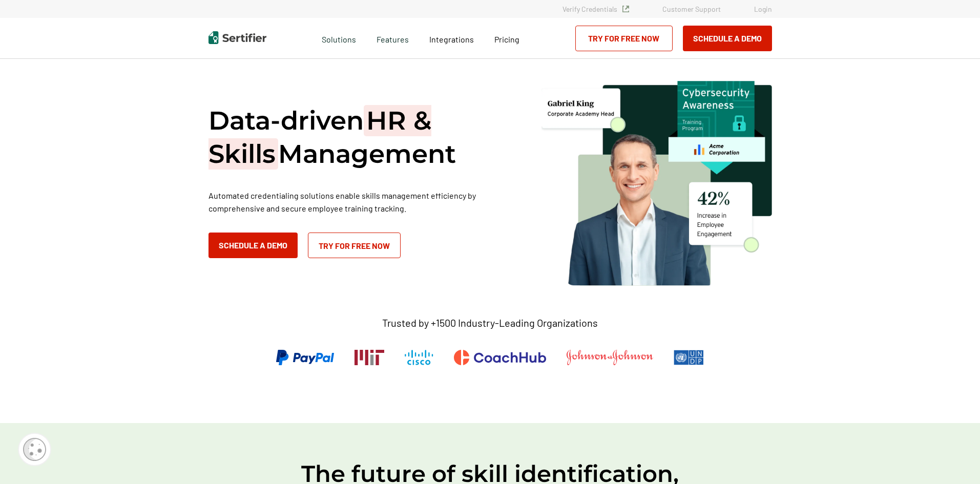 This screenshot has height=484, width=980. Describe the element at coordinates (507, 38) in the screenshot. I see `a: Pricing` at that location.